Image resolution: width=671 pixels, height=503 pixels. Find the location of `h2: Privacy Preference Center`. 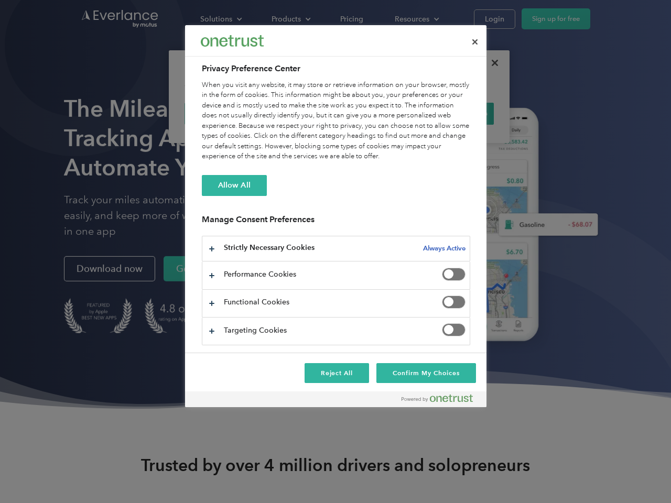

h2: Privacy Preference Center is located at coordinates (336, 69).